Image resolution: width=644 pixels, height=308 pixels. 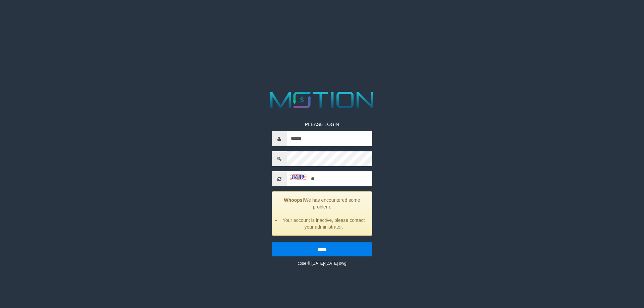 I want to click on img: captcha, so click(x=298, y=177).